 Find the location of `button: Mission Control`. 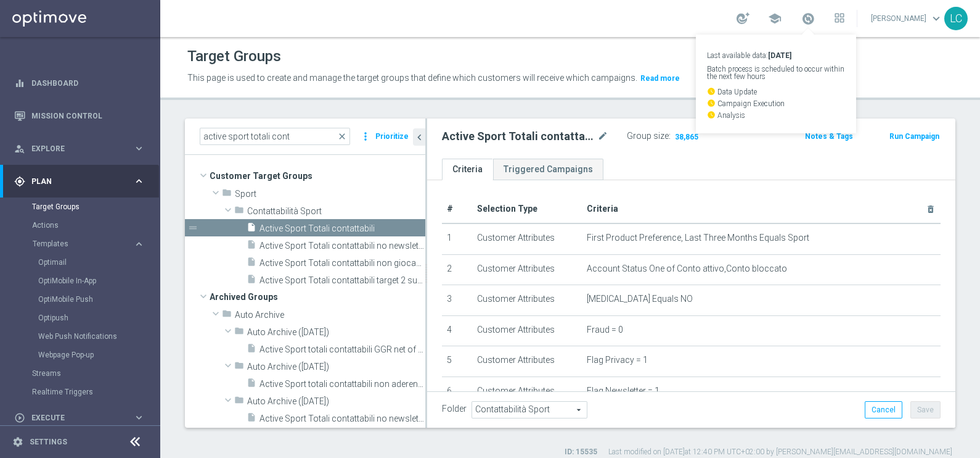

button: Mission Control is located at coordinates (80, 116).